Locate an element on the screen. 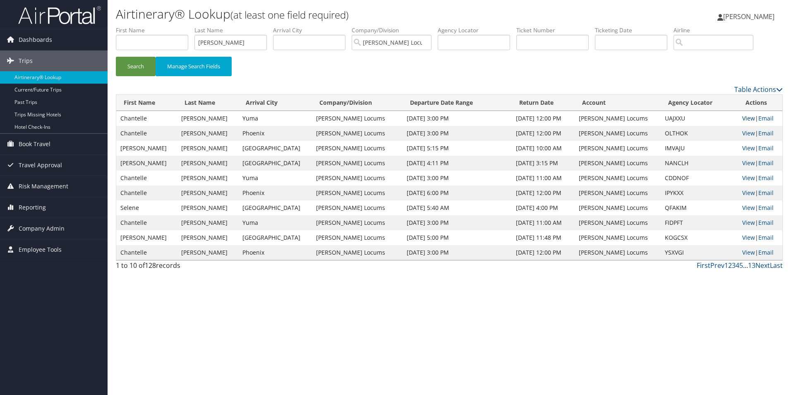 The height and width of the screenshot is (395, 791). span: Risk Management is located at coordinates (43, 186).